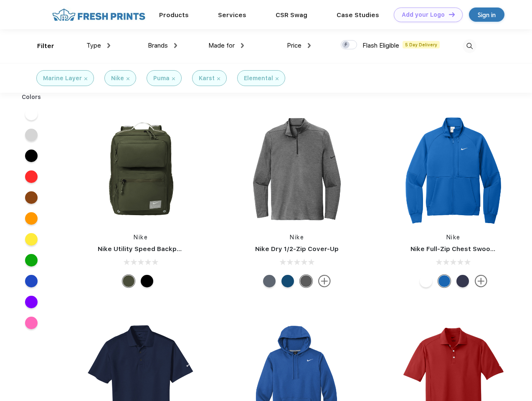  Describe the element at coordinates (117, 78) in the screenshot. I see `div: Nike` at that location.